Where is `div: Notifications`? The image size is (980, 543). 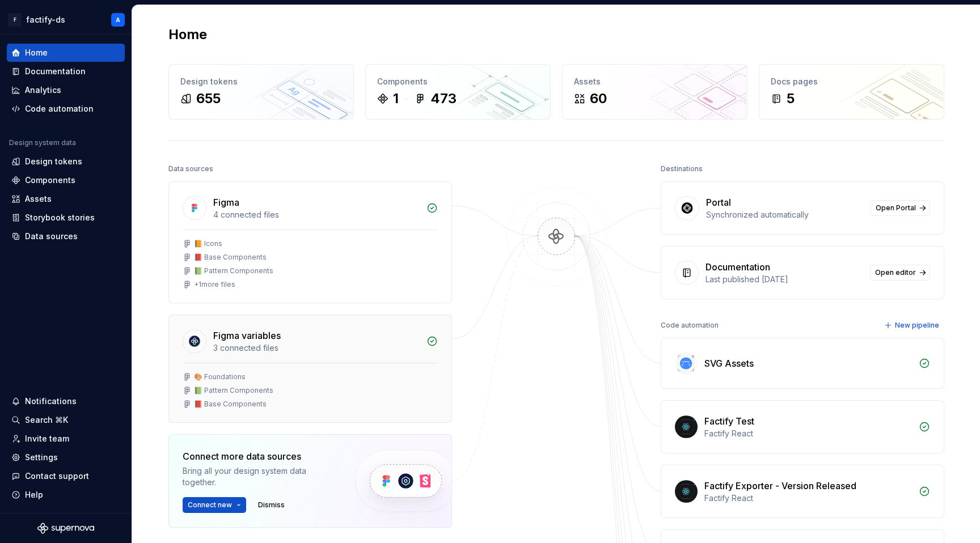 div: Notifications is located at coordinates (51, 402).